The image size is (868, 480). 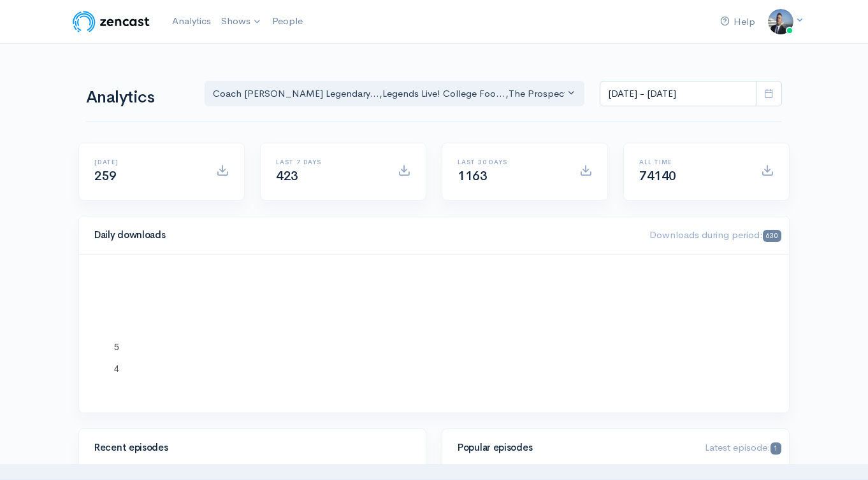 What do you see at coordinates (395, 94) in the screenshot?
I see `button: Coach Schuman's Legendary..., Legends Live! College Foo..., The Prospect Podcast, Rebel Republic ...` at bounding box center [395, 94].